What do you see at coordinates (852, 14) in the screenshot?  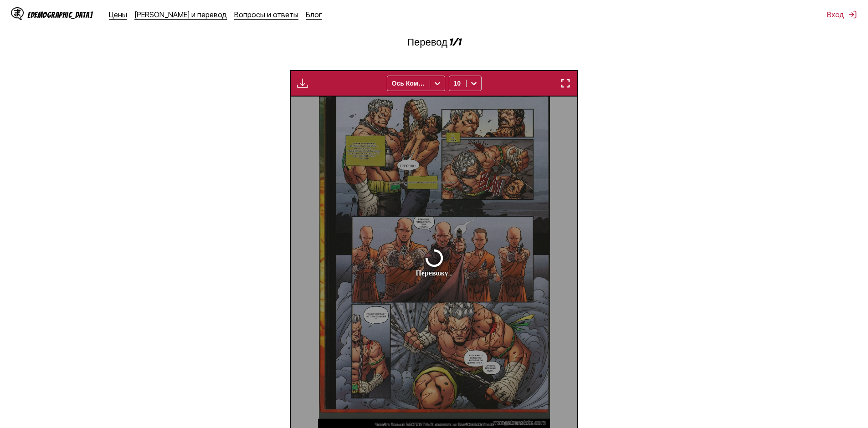 I see `img: Выход` at bounding box center [852, 14].